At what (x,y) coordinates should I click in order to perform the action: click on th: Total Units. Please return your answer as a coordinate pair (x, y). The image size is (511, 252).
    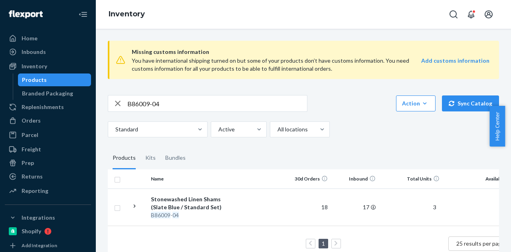
    Looking at the image, I should click on (411, 179).